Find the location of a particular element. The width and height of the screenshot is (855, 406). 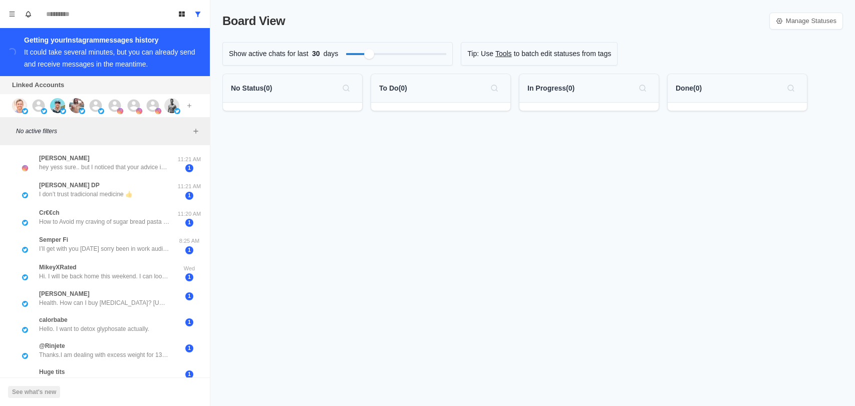

button: Add account is located at coordinates (189, 106).